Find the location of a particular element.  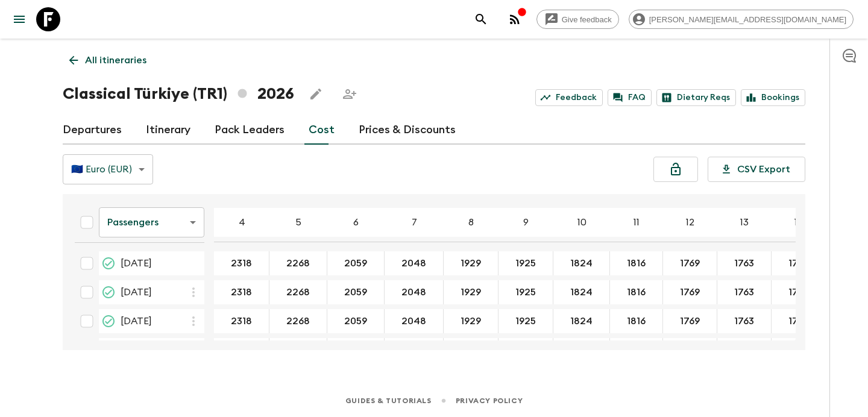

div: 🇪🇺 Euro (EUR) is located at coordinates (107, 169).